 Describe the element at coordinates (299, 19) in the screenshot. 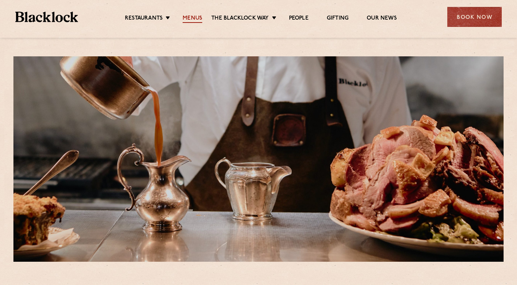

I see `a: People` at that location.